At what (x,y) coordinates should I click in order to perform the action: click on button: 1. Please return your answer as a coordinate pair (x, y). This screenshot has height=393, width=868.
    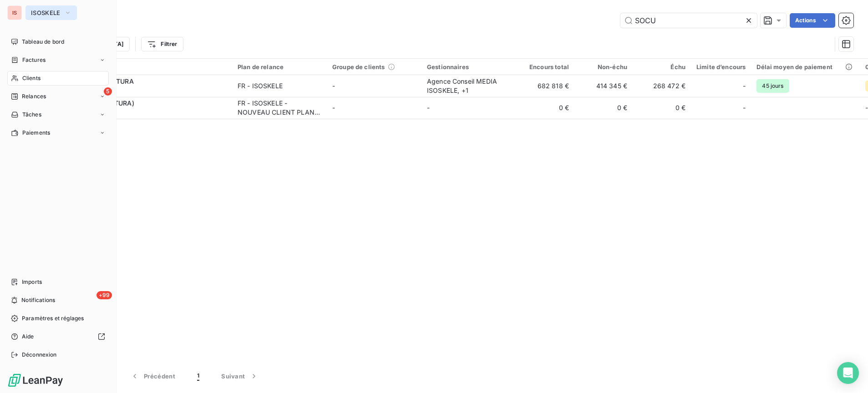
    Looking at the image, I should click on (198, 376).